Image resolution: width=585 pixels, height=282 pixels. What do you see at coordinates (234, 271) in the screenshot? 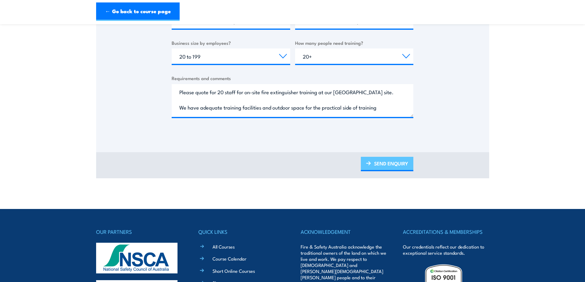
I see `a: Short Online Courses` at bounding box center [234, 271].